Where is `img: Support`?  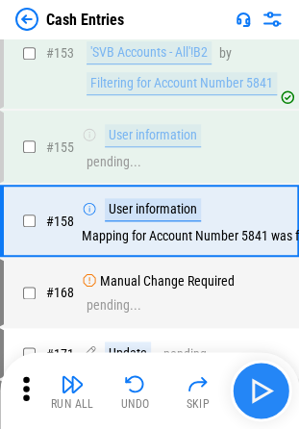 img: Support is located at coordinates (243, 19).